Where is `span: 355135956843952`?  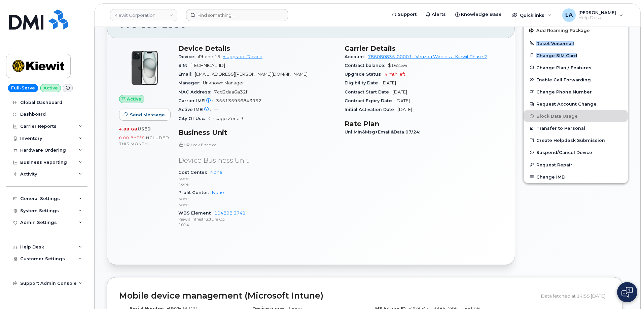
span: 355135956843952 is located at coordinates (239, 100).